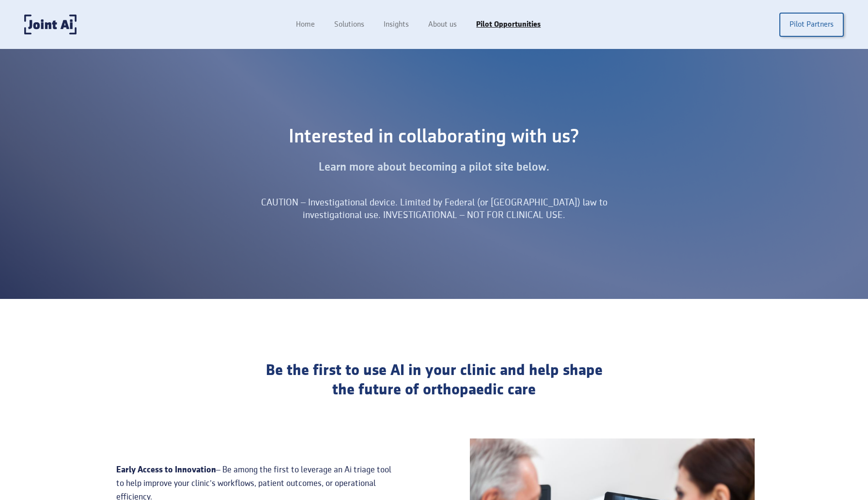  I want to click on strong: Early Access to Innovation, so click(166, 470).